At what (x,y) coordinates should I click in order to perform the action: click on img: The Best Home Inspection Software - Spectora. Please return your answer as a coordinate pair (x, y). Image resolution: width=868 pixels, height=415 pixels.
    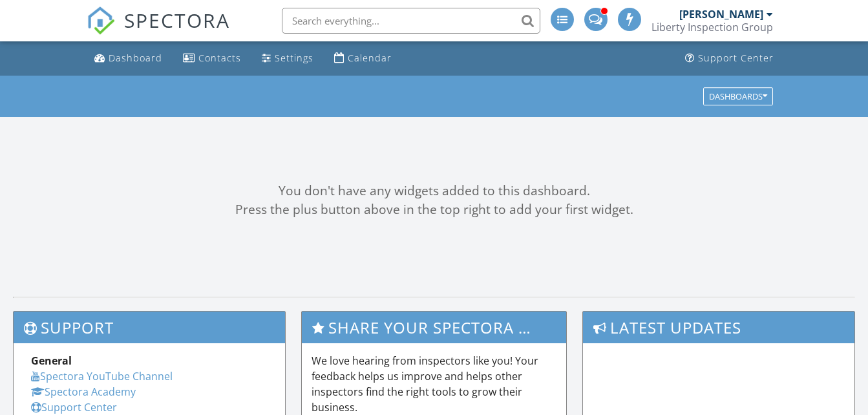
    Looking at the image, I should click on (101, 20).